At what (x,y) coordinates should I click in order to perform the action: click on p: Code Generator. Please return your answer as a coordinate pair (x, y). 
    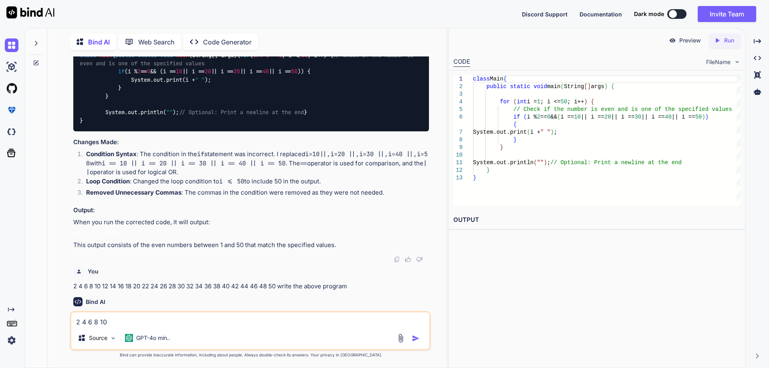
    Looking at the image, I should click on (227, 42).